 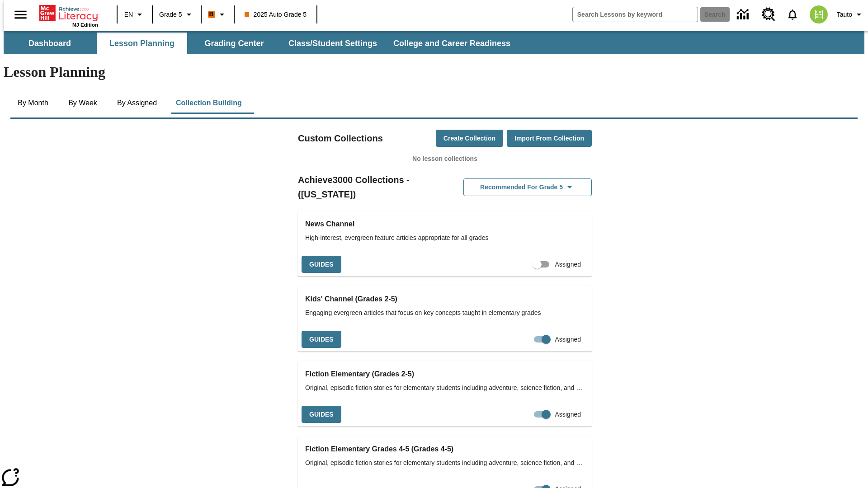 What do you see at coordinates (434, 72) in the screenshot?
I see `h1: Lesson Planning` at bounding box center [434, 72].